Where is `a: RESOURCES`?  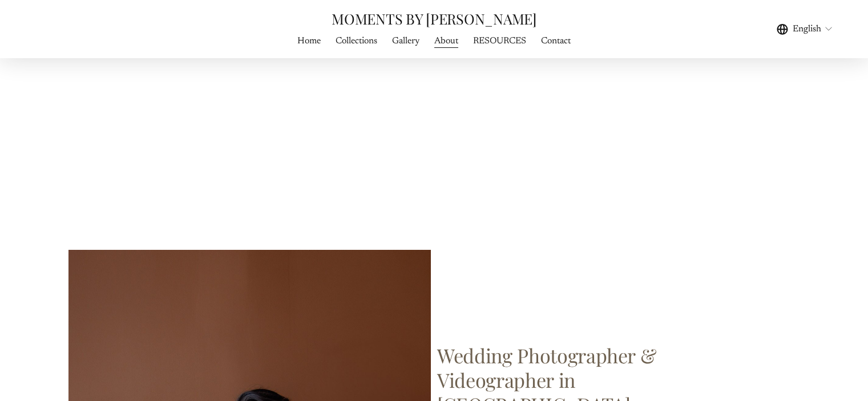 a: RESOURCES is located at coordinates (500, 41).